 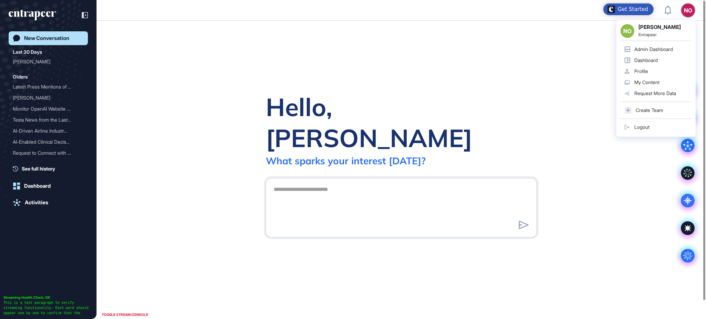 I want to click on div: Monitor OpenAI Website Activity, so click(x=48, y=109).